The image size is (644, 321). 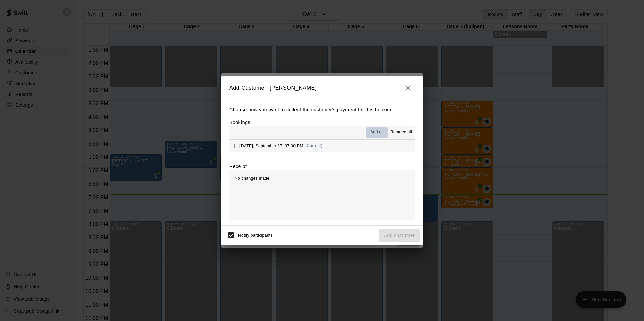 I want to click on button: Remove all, so click(x=401, y=132).